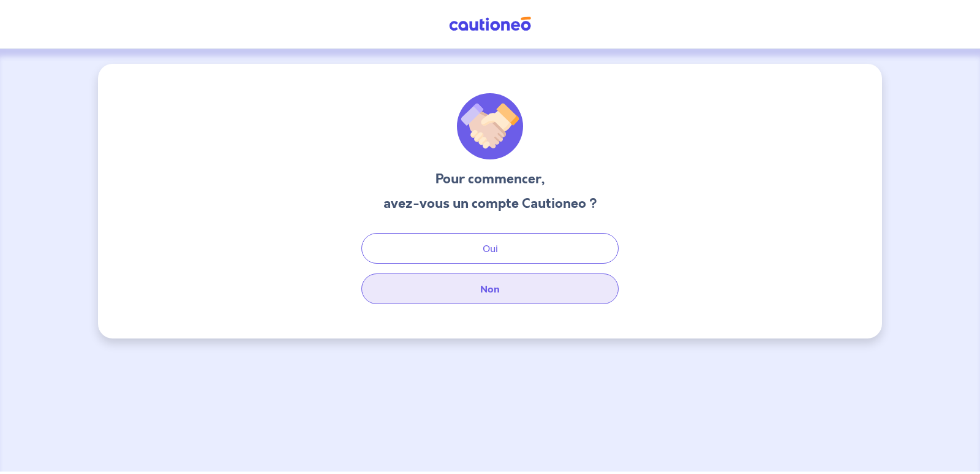  I want to click on h3: avez-vous un compte Cautioneo ?, so click(490, 204).